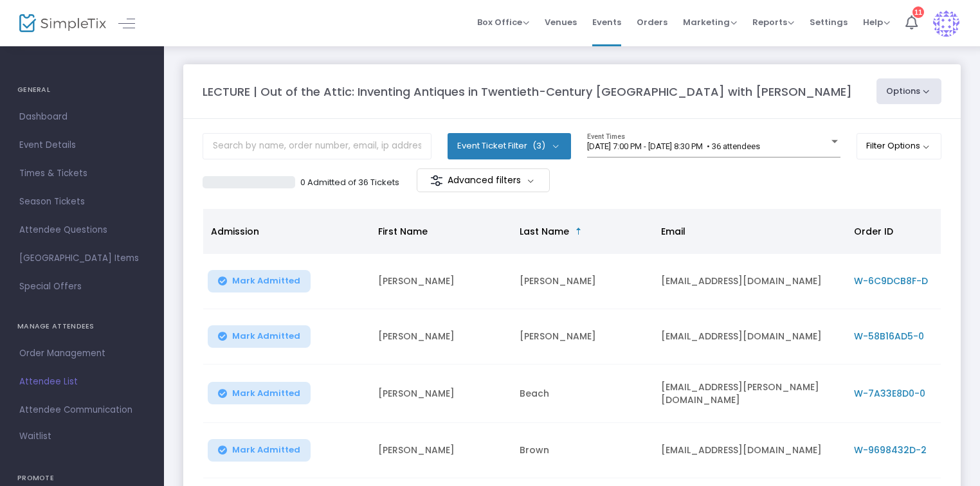 Image resolution: width=980 pixels, height=486 pixels. I want to click on span: Help, so click(876, 22).